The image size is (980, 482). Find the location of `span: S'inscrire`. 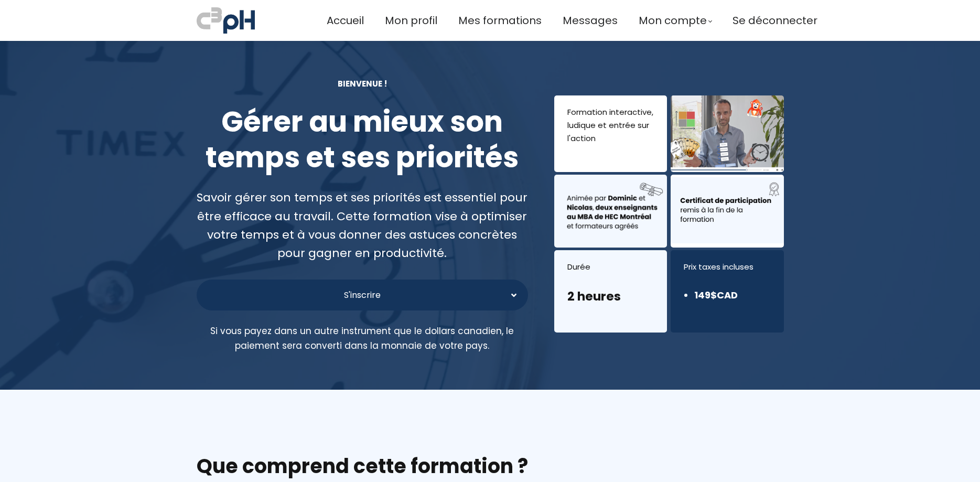

span: S'inscrire is located at coordinates (362, 295).